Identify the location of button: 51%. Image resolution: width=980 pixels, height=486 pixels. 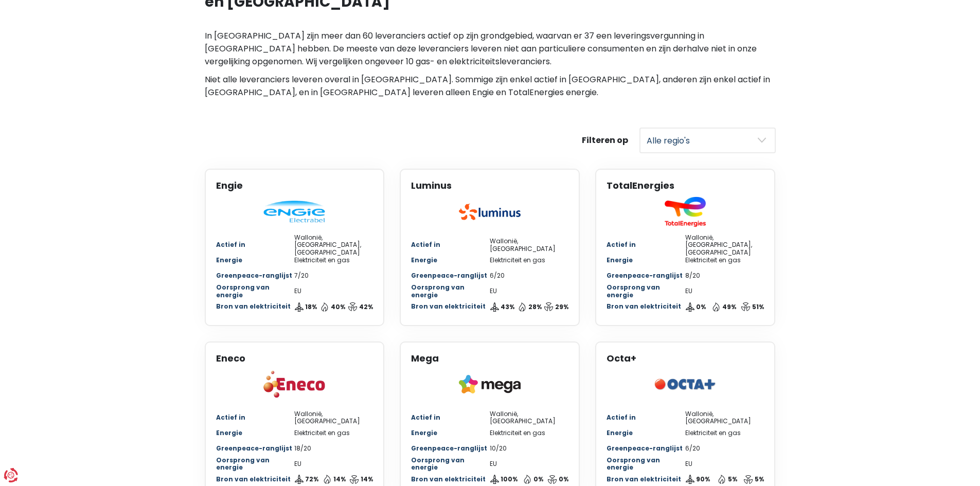
(752, 307).